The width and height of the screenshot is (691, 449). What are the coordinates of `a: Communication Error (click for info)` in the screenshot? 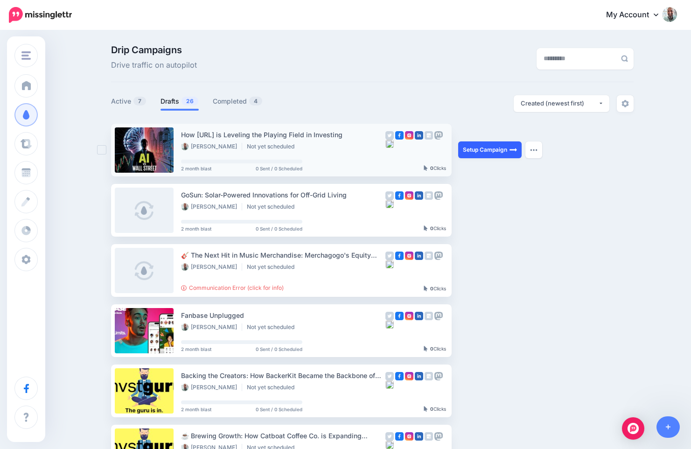 It's located at (232, 288).